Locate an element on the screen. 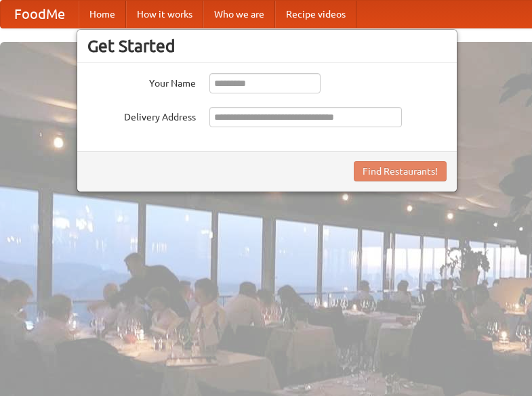 The image size is (532, 396). a: Recipe videos is located at coordinates (316, 14).